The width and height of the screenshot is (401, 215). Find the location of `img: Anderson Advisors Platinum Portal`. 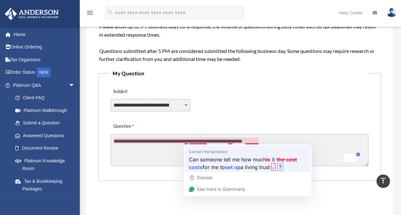

img: Anderson Advisors Platinum Portal is located at coordinates (32, 14).